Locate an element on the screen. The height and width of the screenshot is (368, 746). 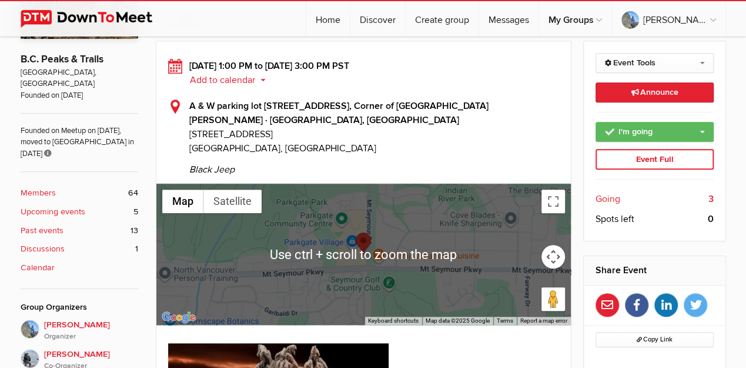
img: DownToMeet is located at coordinates (95, 19).